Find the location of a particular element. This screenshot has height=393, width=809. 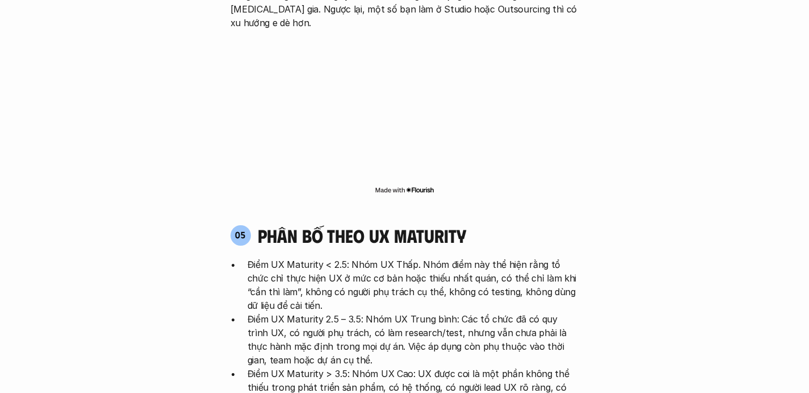

h4: phân bố theo ux maturity is located at coordinates (362, 235).